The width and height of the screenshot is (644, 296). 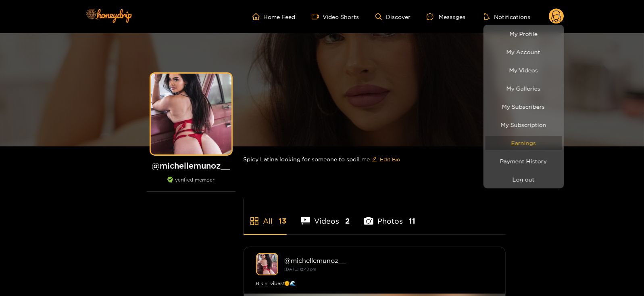 I want to click on a: My Subscribers, so click(x=524, y=106).